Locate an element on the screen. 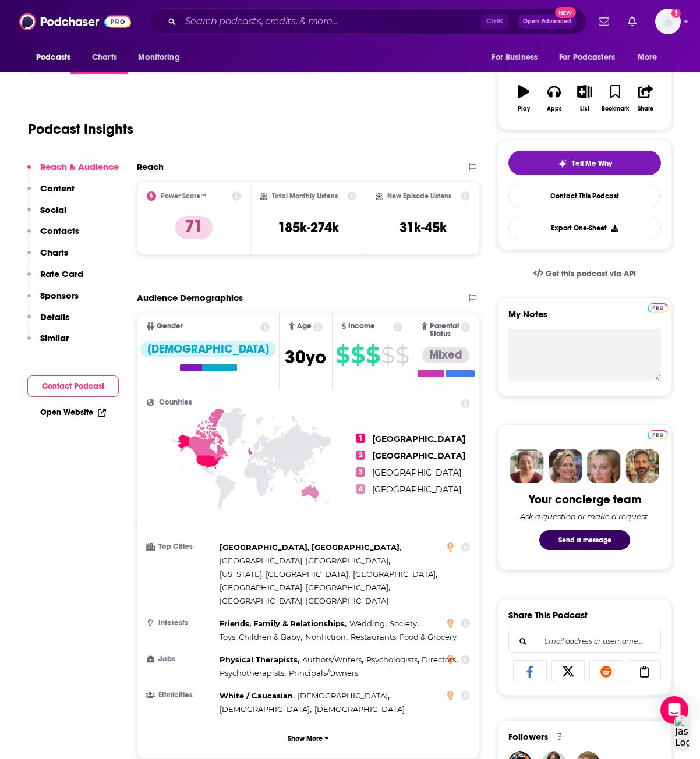 The height and width of the screenshot is (759, 700). span: Countries is located at coordinates (175, 402).